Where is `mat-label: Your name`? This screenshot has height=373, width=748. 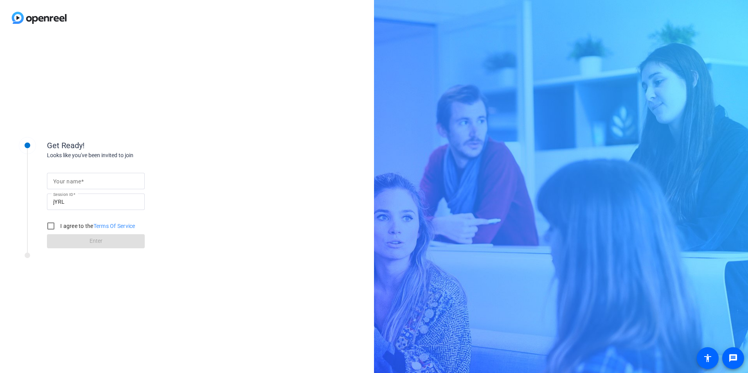
mat-label: Your name is located at coordinates (67, 182).